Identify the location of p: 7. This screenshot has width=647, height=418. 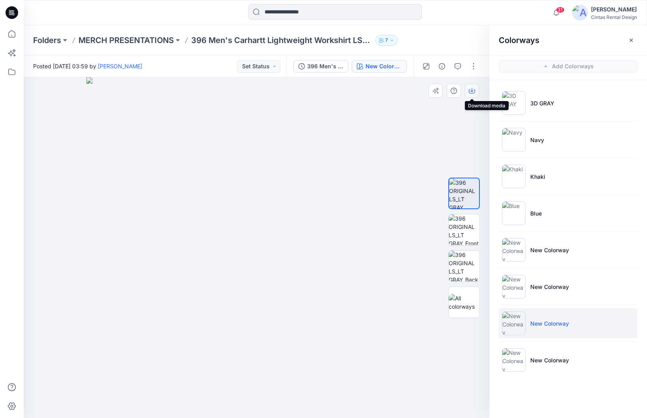
(386, 40).